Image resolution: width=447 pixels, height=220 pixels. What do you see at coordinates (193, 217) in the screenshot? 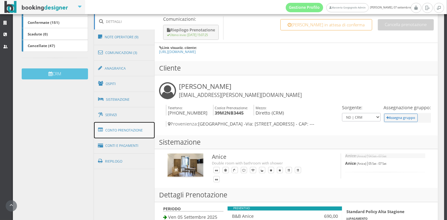
I see `span: Ven 05 Settembre 2025` at bounding box center [193, 217].